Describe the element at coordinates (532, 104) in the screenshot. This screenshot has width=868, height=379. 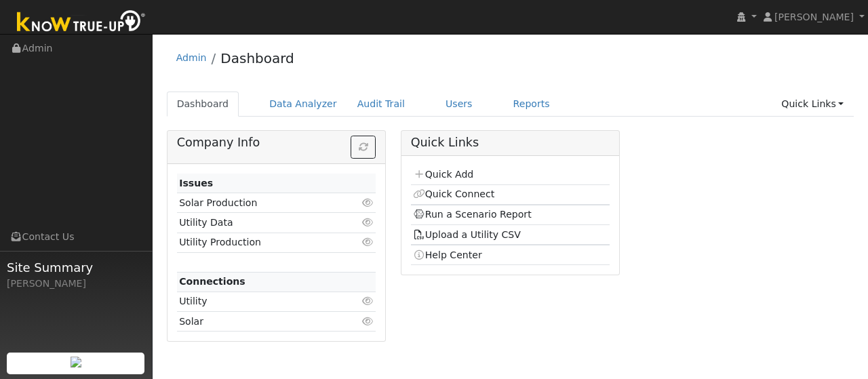
I see `a: Reports` at that location.